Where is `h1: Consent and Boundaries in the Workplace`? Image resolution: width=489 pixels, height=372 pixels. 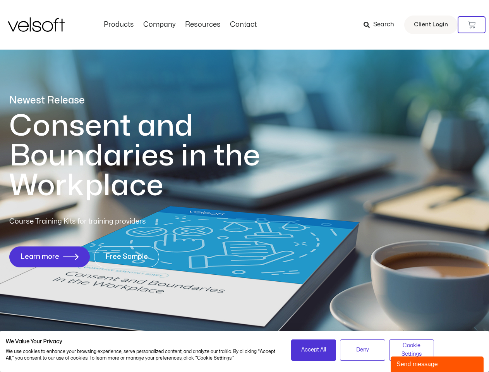 h1: Consent and Boundaries in the Workplace is located at coordinates (151, 156).